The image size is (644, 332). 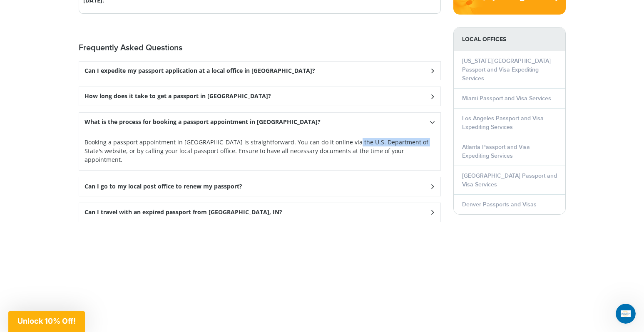 I want to click on strong: LOCAL OFFICES, so click(x=510, y=39).